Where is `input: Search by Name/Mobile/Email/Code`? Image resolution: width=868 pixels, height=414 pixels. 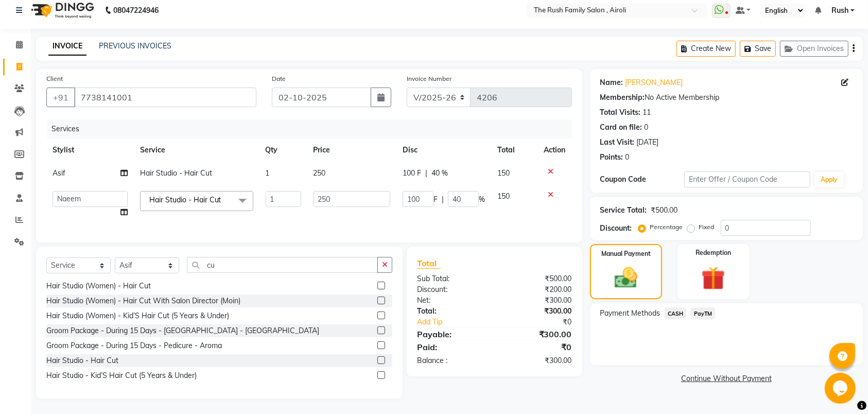 input: Search by Name/Mobile/Email/Code is located at coordinates (165, 97).